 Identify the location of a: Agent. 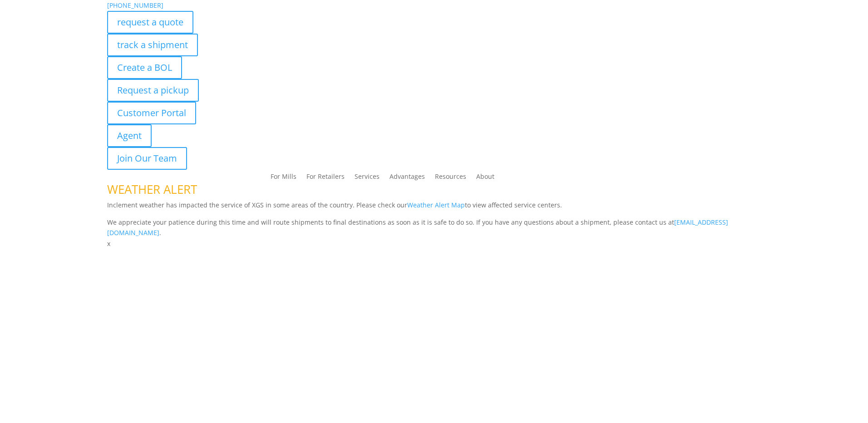
(129, 136).